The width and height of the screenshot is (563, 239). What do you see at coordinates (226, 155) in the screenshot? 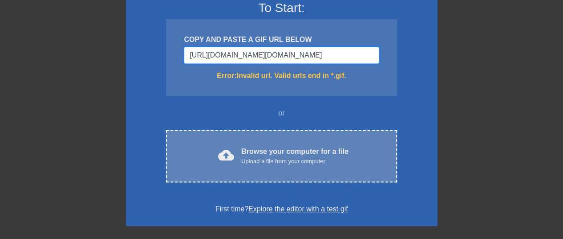
I see `span: cloud_upload` at bounding box center [226, 155].